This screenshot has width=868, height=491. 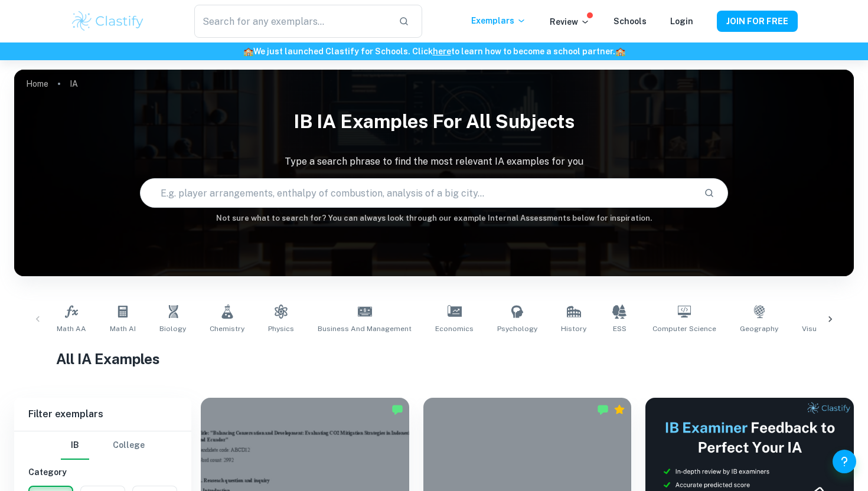 What do you see at coordinates (454, 329) in the screenshot?
I see `span: Economics` at bounding box center [454, 329].